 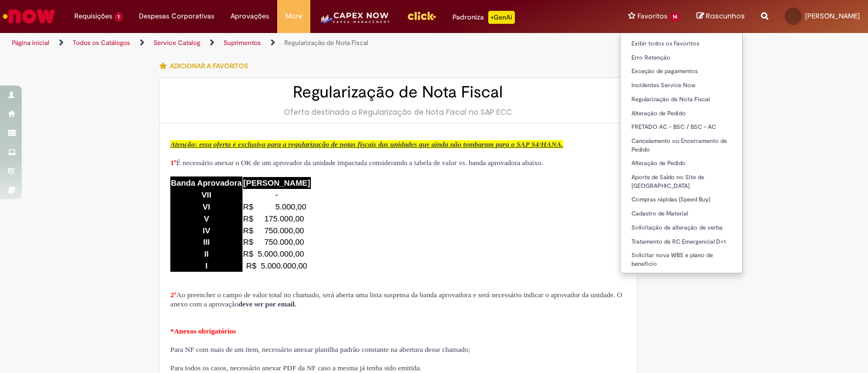 I want to click on td: Banda Aprovadora, so click(x=206, y=183).